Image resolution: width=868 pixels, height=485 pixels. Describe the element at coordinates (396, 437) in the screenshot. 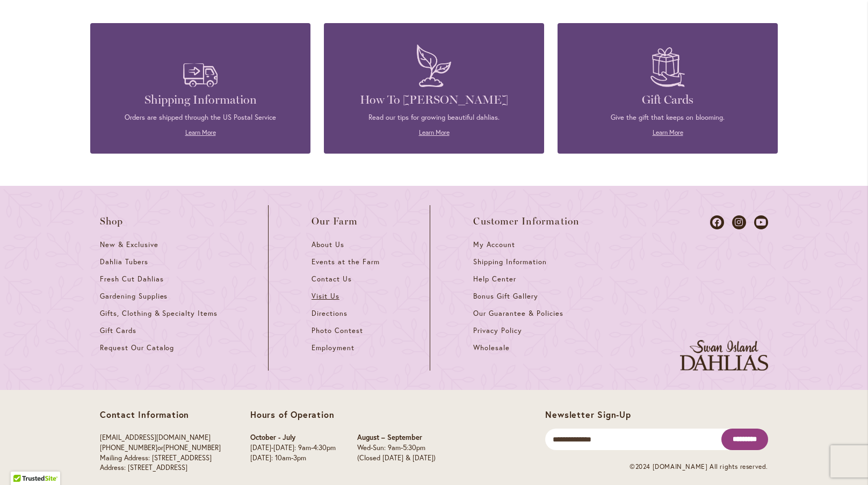

I see `p: August – September` at that location.